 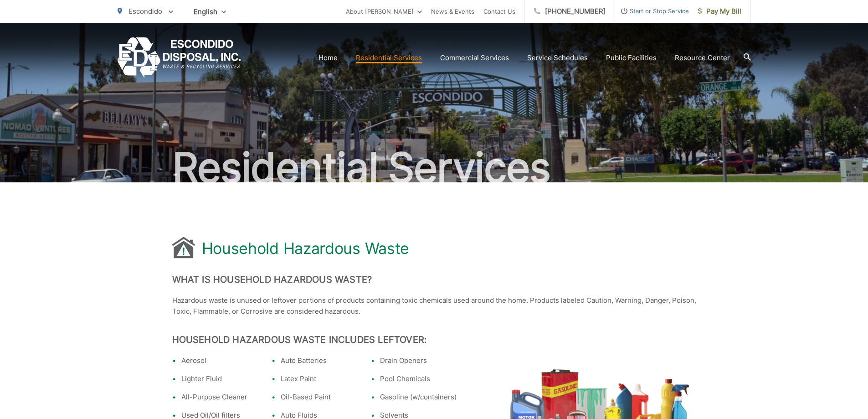 What do you see at coordinates (319, 360) in the screenshot?
I see `li: Auto Batteries` at bounding box center [319, 360].